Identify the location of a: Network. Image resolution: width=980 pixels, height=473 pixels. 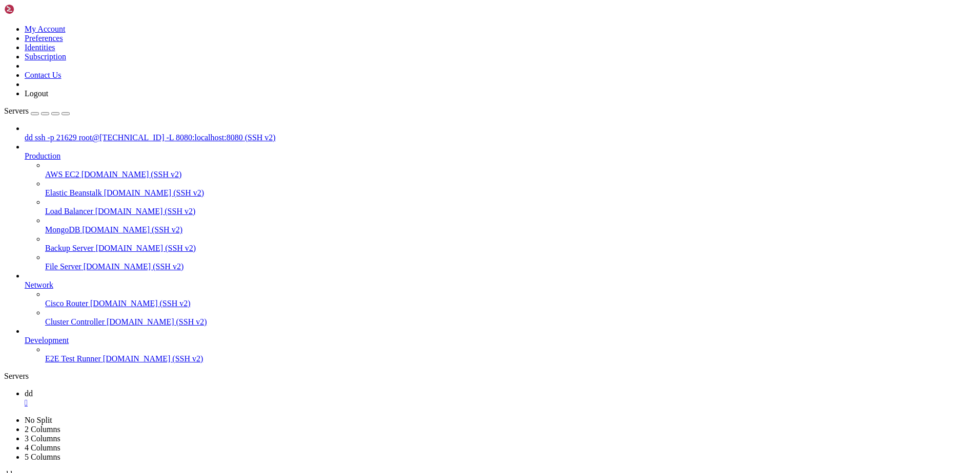
(500, 285).